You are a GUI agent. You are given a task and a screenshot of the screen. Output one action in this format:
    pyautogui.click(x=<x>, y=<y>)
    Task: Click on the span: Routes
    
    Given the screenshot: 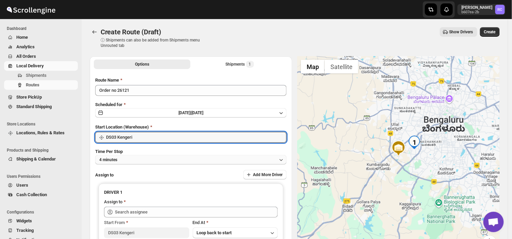 What is the action you would take?
    pyautogui.click(x=33, y=85)
    